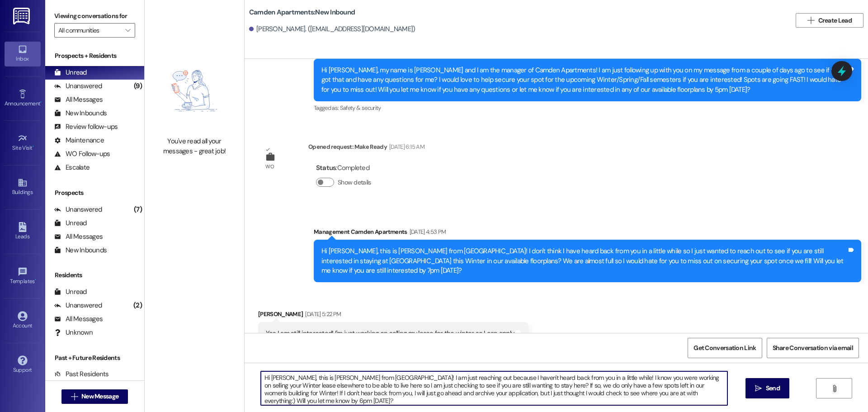 This screenshot has width=868, height=412. Describe the element at coordinates (23, 54) in the screenshot. I see `a: Inbox` at that location.